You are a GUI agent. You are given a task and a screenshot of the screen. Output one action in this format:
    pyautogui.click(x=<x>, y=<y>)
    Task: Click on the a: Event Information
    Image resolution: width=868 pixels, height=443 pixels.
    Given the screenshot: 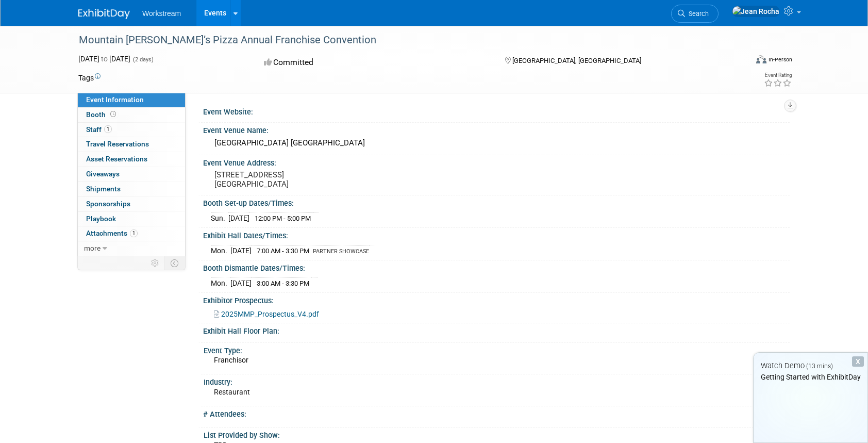 What is the action you would take?
    pyautogui.click(x=132, y=100)
    